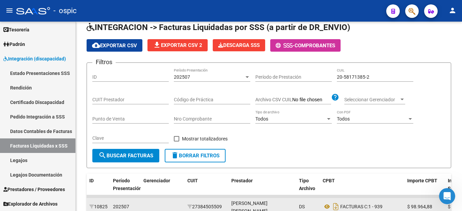  Describe the element at coordinates (9, 10) in the screenshot. I see `mat-icon: menu` at that location.